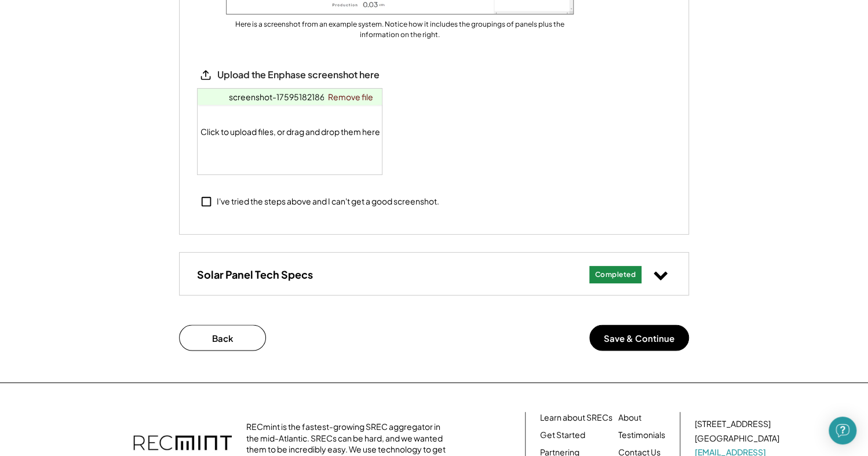 The width and height of the screenshot is (868, 456). I want to click on div: Open Intercom Messenger, so click(843, 431).